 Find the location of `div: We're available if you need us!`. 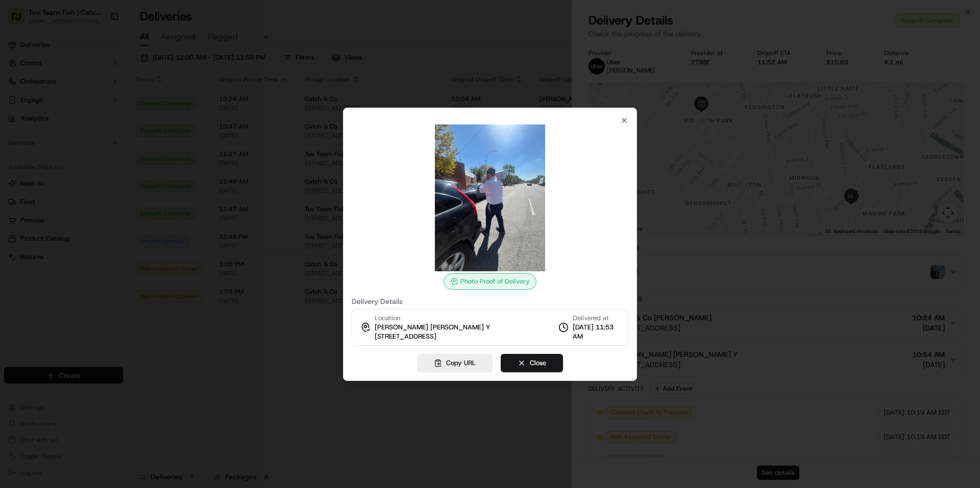

div: We're available if you need us! is located at coordinates (82, 112).